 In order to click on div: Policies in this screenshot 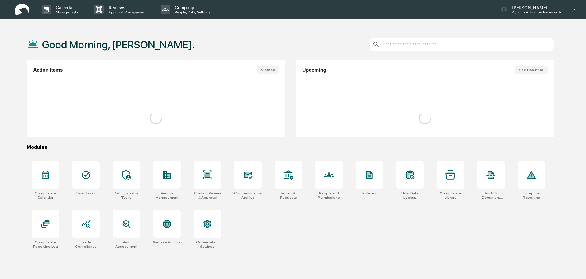, I will do `click(369, 193)`.